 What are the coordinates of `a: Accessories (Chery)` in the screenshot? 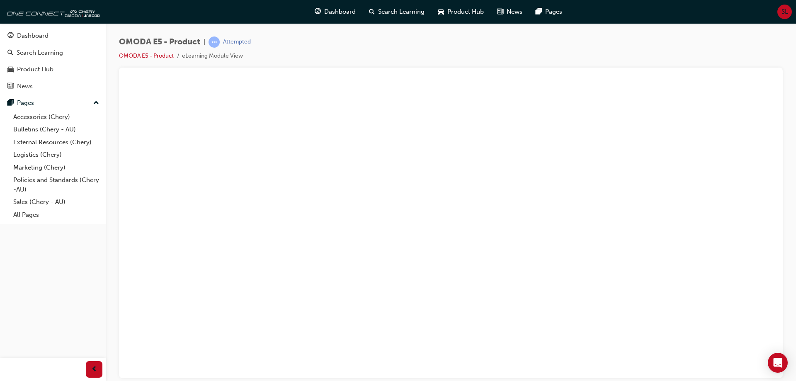 It's located at (56, 117).